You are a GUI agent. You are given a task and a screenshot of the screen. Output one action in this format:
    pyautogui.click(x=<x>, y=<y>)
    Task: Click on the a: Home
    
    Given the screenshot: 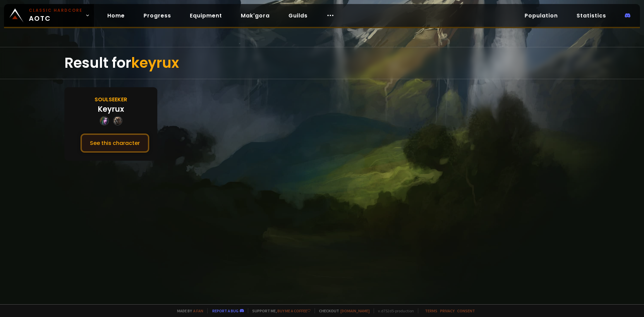 What is the action you would take?
    pyautogui.click(x=116, y=15)
    